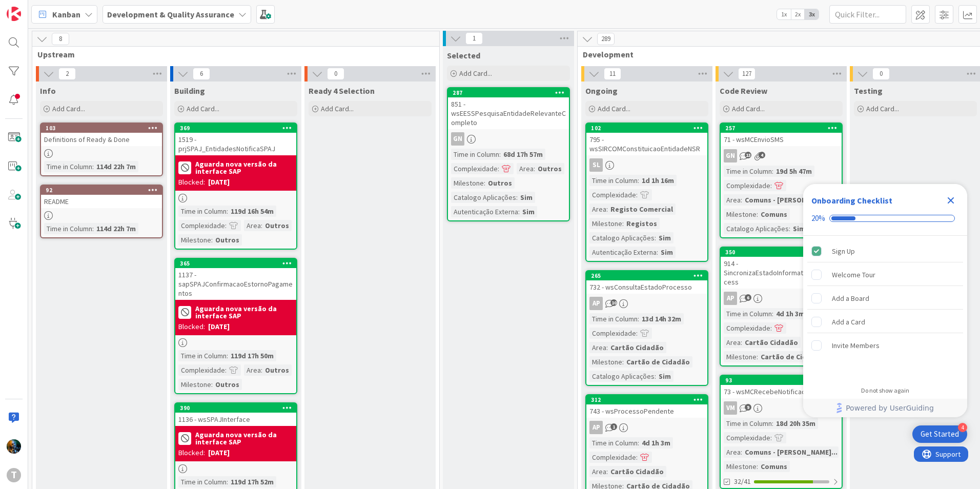 The width and height of the screenshot is (980, 489). Describe the element at coordinates (794, 171) in the screenshot. I see `div: 19d 5h 47m` at that location.